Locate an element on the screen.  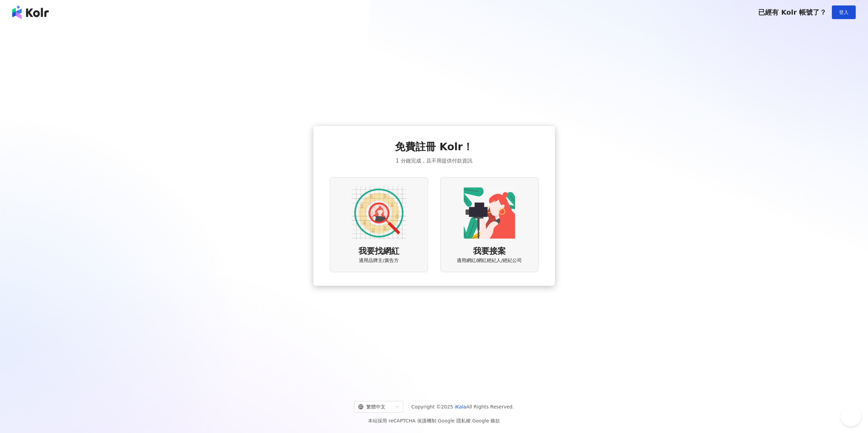
button: 登入 is located at coordinates (844, 12).